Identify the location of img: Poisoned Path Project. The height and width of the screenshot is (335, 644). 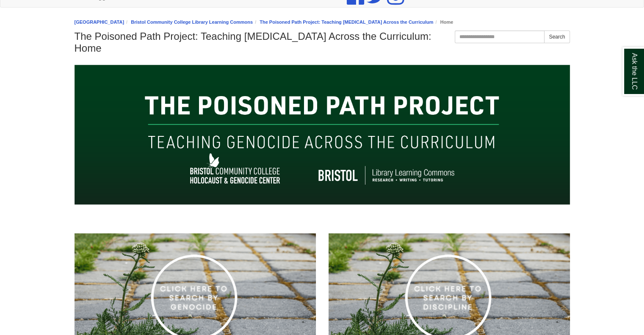
(323, 135).